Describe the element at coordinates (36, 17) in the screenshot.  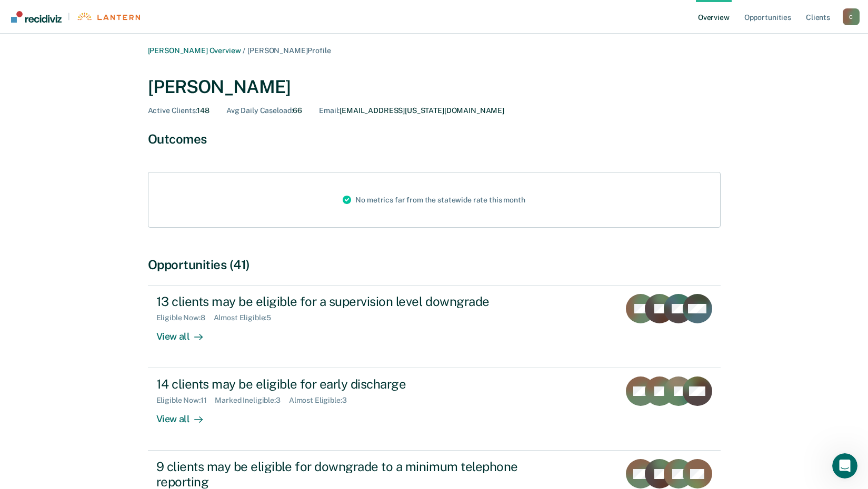
I see `img: Recidiviz` at that location.